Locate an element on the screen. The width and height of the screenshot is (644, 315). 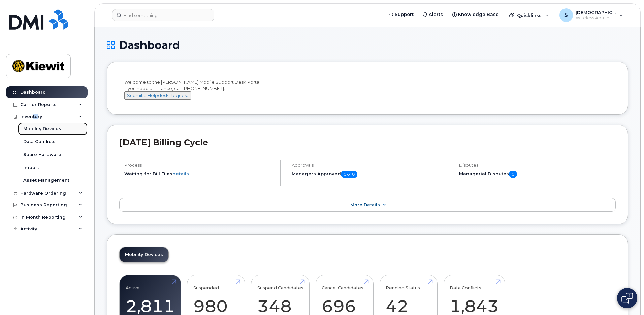
a: Mobility Devices is located at coordinates (144, 254).